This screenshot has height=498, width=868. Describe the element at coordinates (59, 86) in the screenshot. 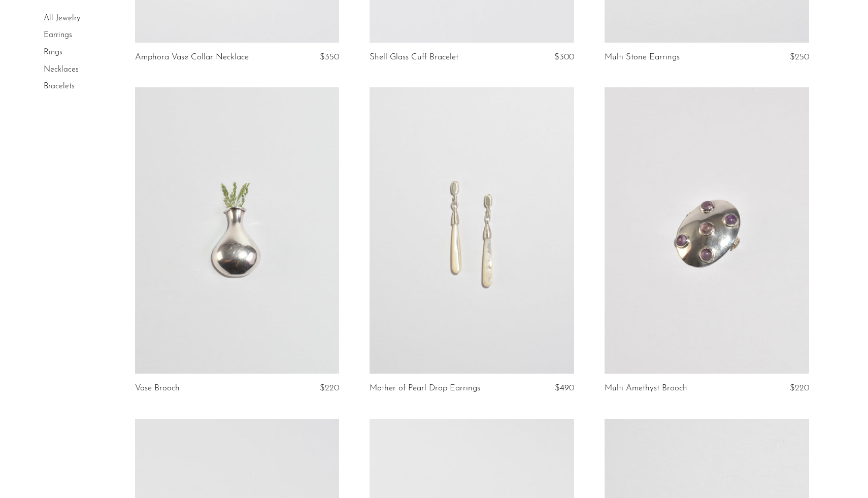

I see `a: Bracelets` at that location.